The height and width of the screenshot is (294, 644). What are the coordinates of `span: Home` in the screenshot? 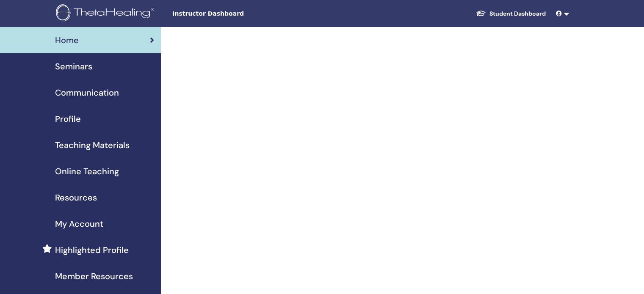 It's located at (67, 40).